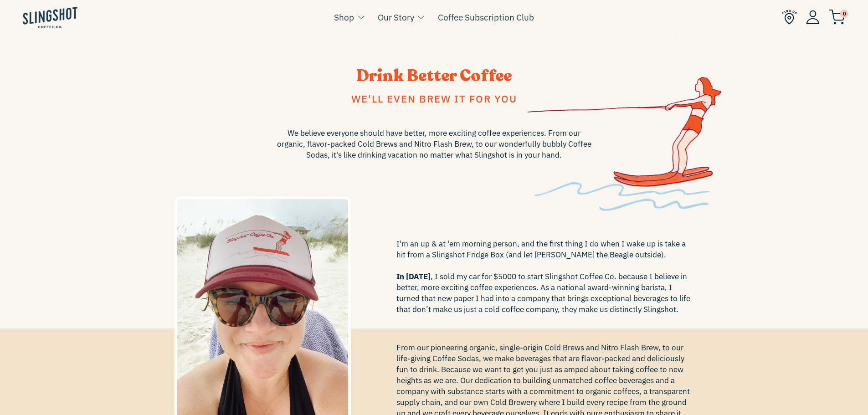 This screenshot has height=415, width=868. I want to click on a: Shop, so click(344, 17).